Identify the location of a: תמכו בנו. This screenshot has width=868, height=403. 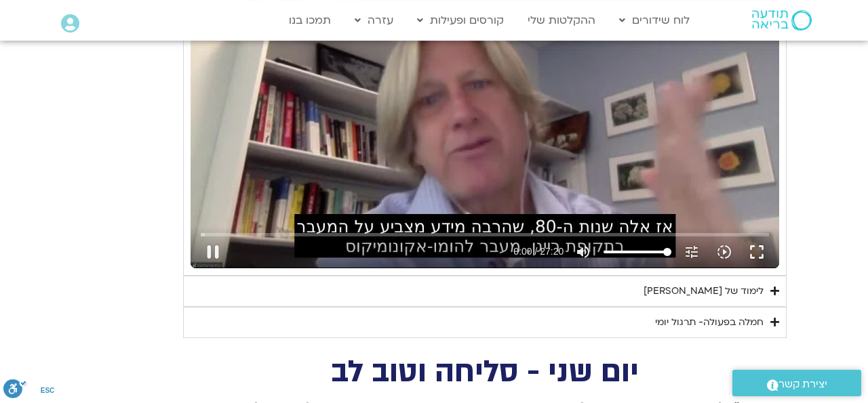
(310, 20).